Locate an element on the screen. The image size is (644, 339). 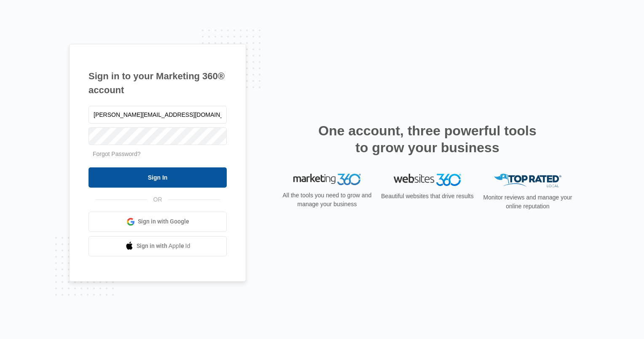
span: Sign in with Google is located at coordinates (164, 221).